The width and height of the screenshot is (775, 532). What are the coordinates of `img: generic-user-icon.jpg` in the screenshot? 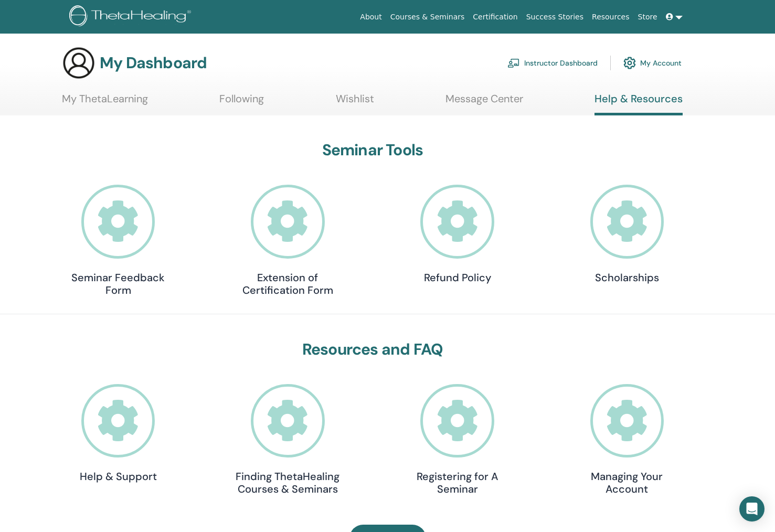 It's located at (79, 63).